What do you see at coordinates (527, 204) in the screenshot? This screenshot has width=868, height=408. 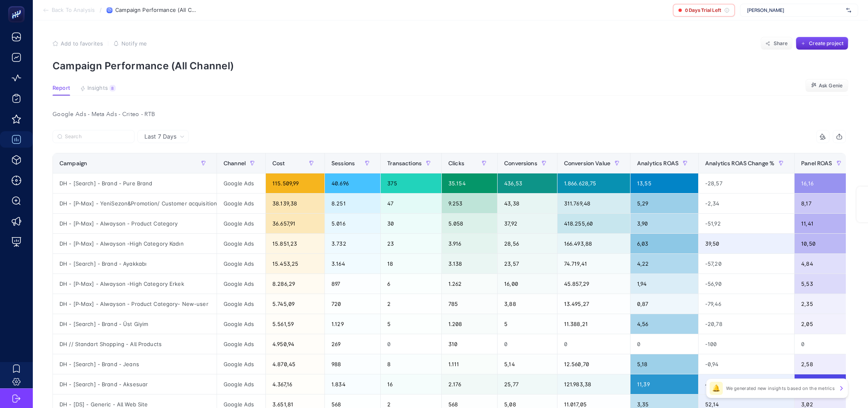 I see `div: 43,38` at bounding box center [527, 204].